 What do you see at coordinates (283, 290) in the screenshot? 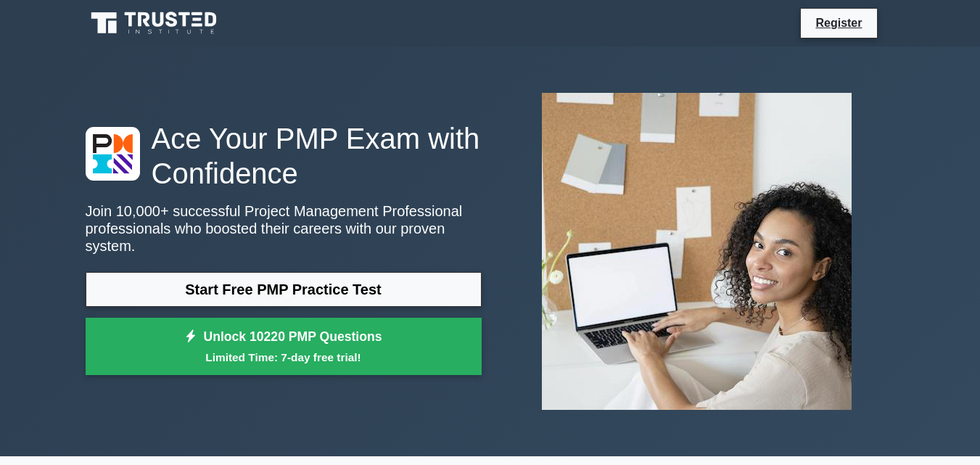
I see `a: Start Free PMP Practice Test` at bounding box center [283, 290].